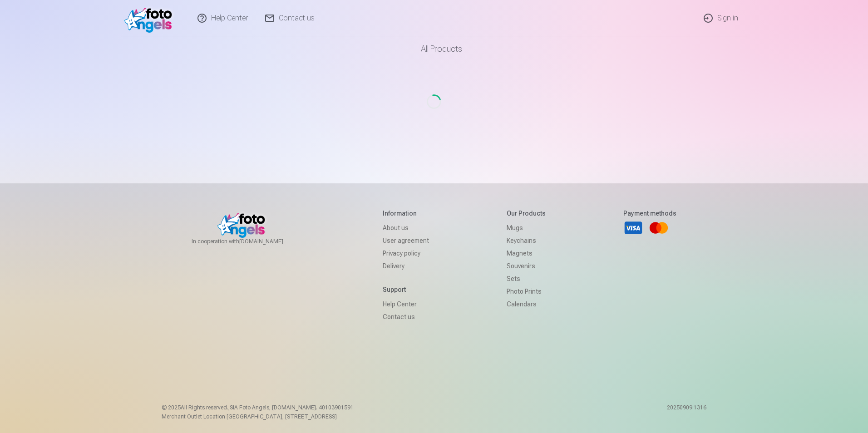  Describe the element at coordinates (526, 214) in the screenshot. I see `h5: Our products` at that location.